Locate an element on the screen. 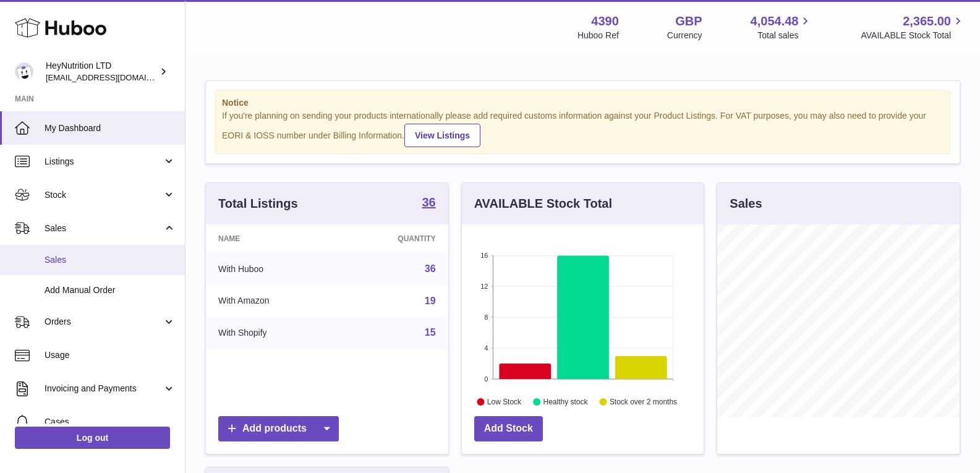  td: With Huboo is located at coordinates (272, 269).